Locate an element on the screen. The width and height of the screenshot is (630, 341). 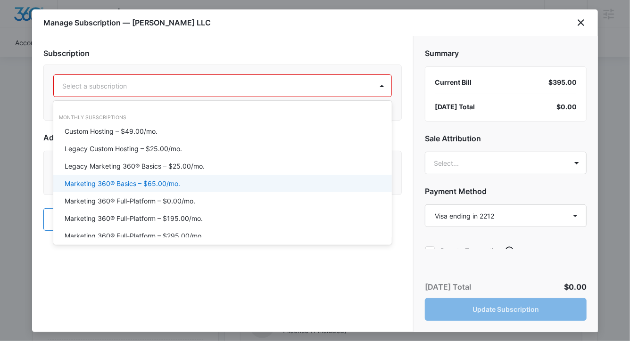
button: Add Item is located at coordinates (67, 220).